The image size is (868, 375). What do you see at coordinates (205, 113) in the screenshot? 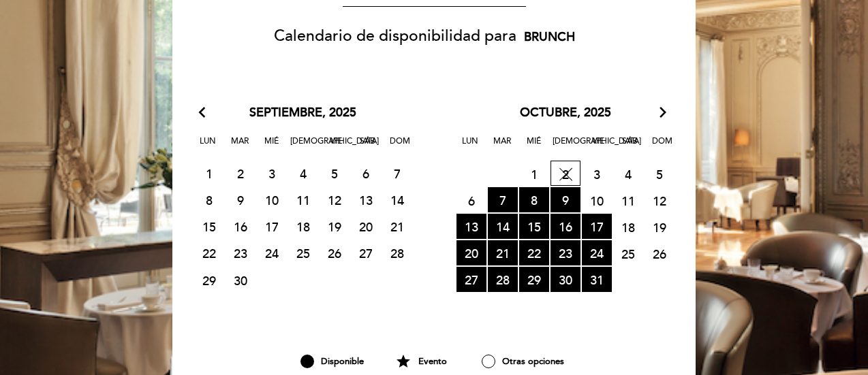
I see `i: arrow_back_ios` at bounding box center [205, 113].